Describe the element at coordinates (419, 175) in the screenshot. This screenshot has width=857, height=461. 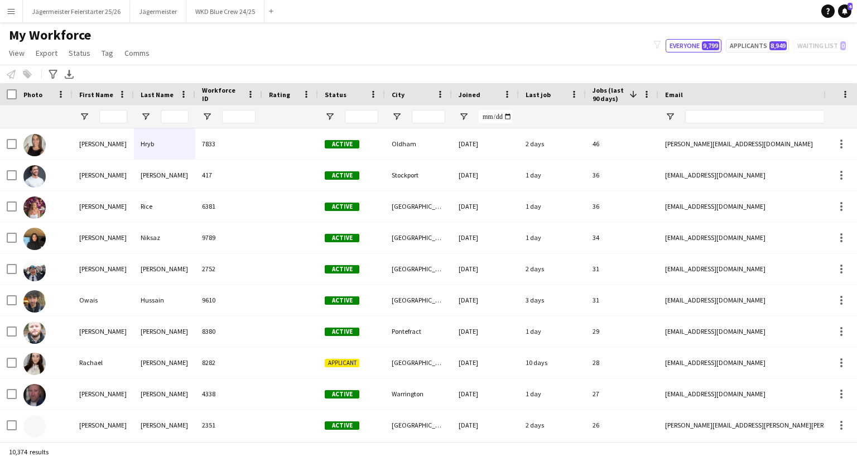
I see `div: Stockport` at that location.